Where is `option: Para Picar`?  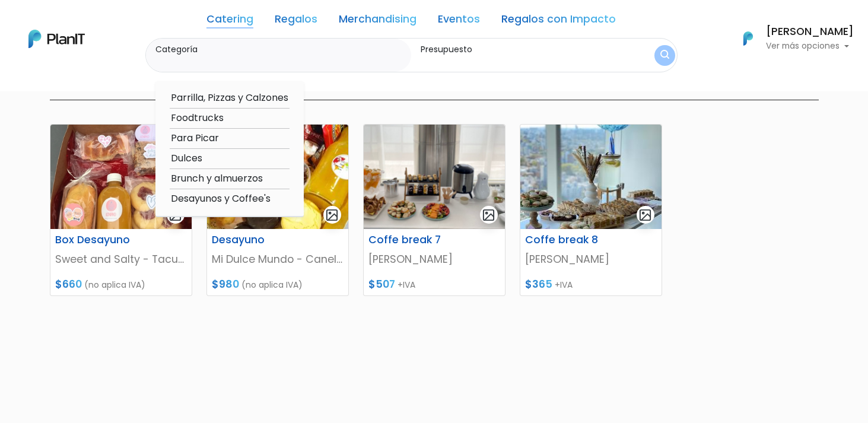
option: Para Picar is located at coordinates (230, 138).